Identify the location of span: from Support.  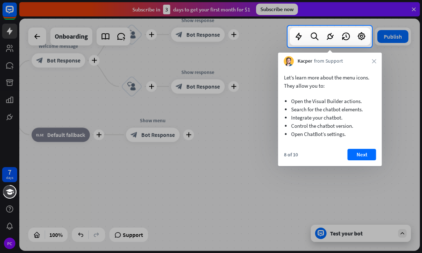
(329, 61).